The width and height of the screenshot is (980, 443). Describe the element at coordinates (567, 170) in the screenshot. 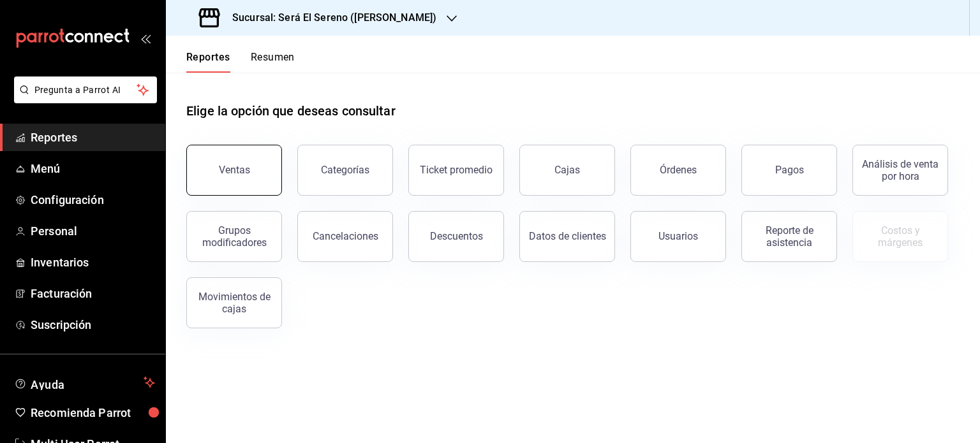

I see `button: Cajas` at that location.